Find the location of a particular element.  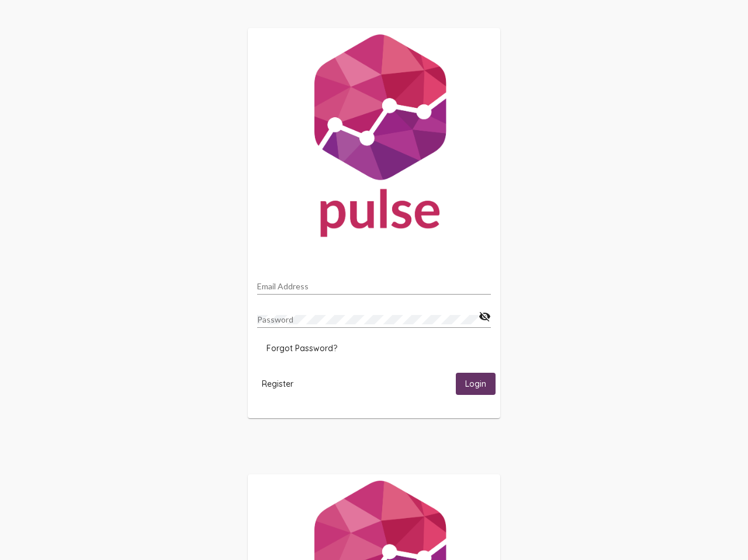

button: Forgot Password? is located at coordinates (301, 349).